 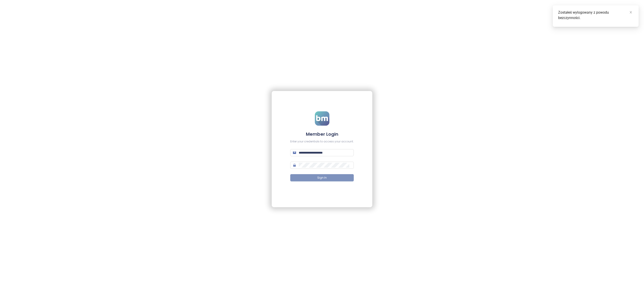 What do you see at coordinates (294, 165) in the screenshot?
I see `span: lock` at bounding box center [294, 165].